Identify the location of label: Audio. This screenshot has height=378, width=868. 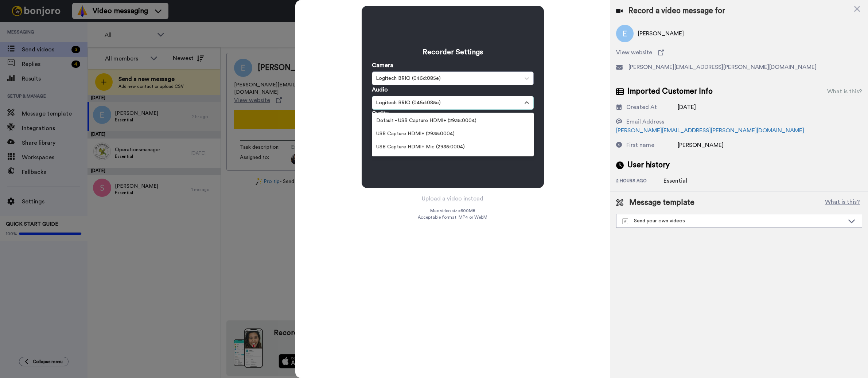
(380, 90).